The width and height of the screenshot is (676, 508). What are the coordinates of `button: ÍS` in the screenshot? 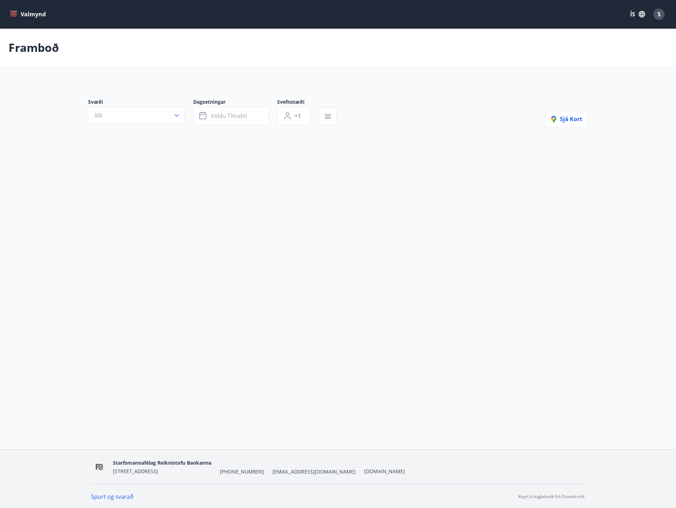 It's located at (638, 14).